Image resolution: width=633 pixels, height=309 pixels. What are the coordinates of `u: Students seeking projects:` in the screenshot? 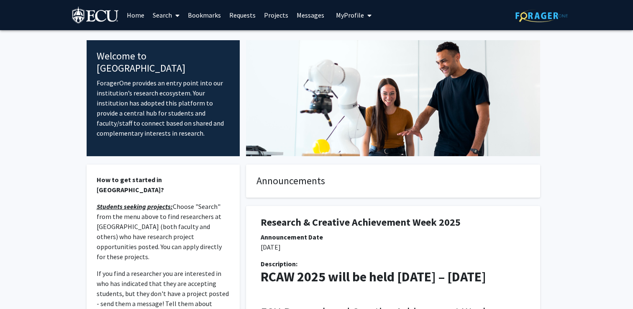 It's located at (135, 206).